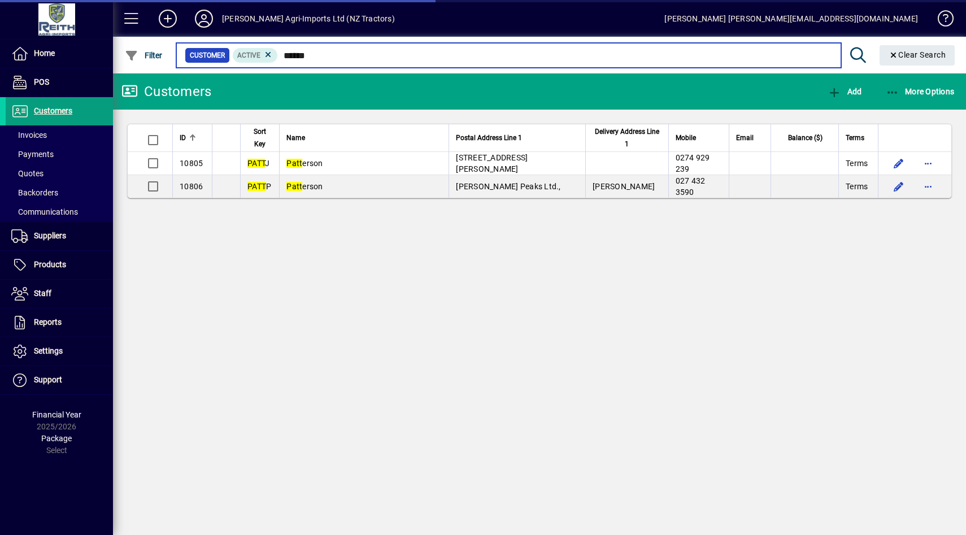 Image resolution: width=966 pixels, height=535 pixels. I want to click on a: Knowledge Base, so click(941, 20).